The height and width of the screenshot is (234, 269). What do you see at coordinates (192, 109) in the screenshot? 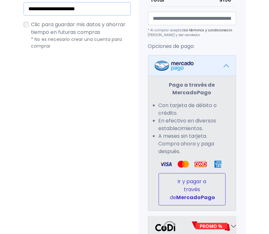
I see `li: Con tarjeta de débito o crédito.` at bounding box center [192, 109].